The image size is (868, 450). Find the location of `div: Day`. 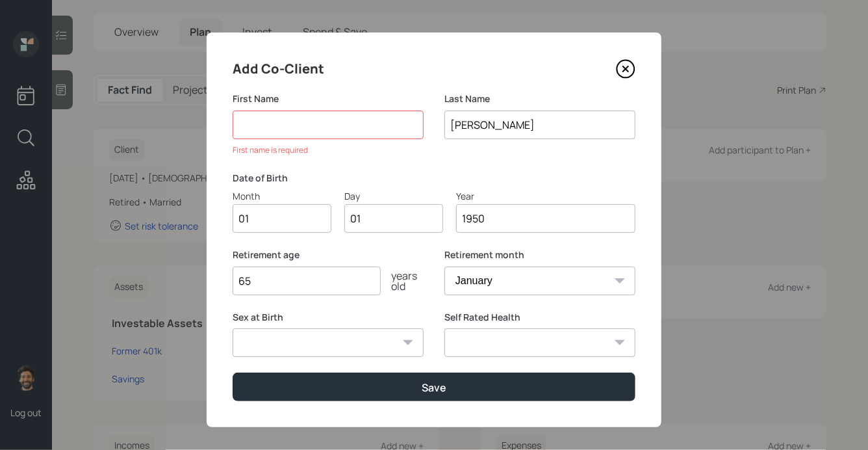

div: Day is located at coordinates (394, 196).